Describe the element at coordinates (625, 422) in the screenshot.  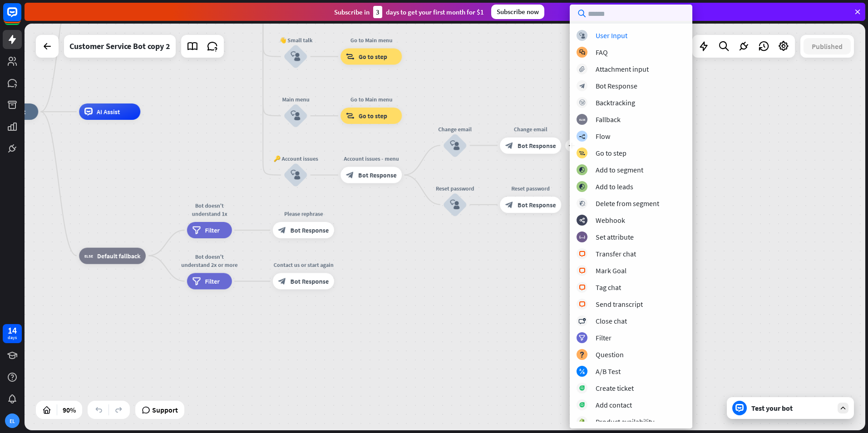
I see `div: Product availability` at that location.